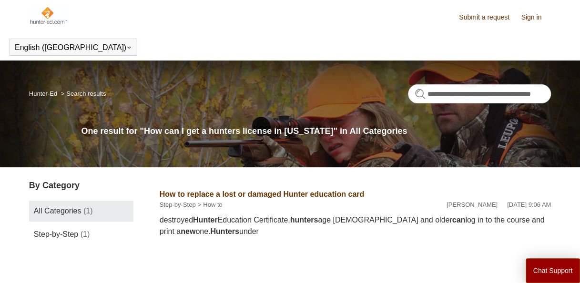 The width and height of the screenshot is (580, 283). What do you see at coordinates (82, 93) in the screenshot?
I see `li: Search results` at bounding box center [82, 93].